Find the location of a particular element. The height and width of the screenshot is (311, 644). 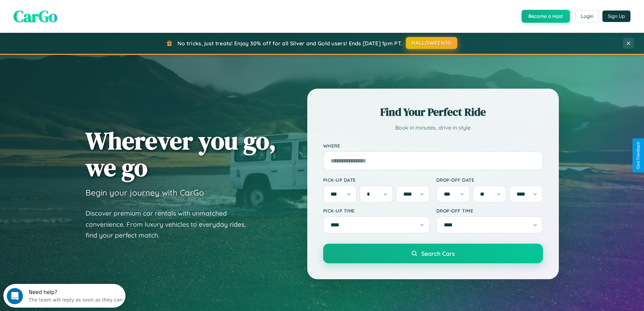

div: Give Feedback is located at coordinates (638, 155).